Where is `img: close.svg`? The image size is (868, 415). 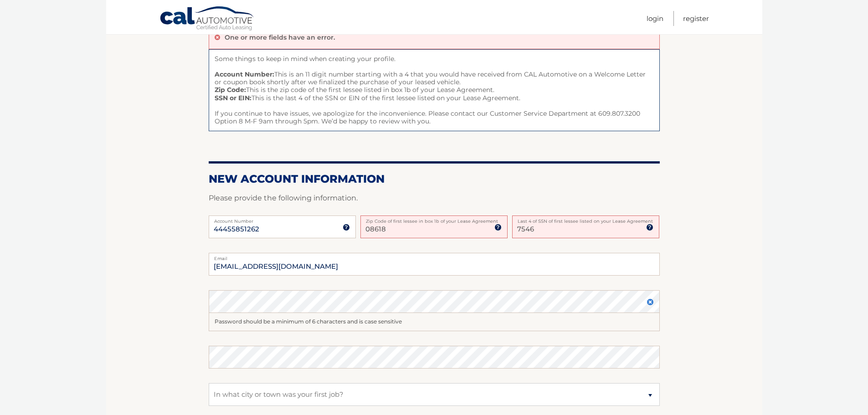
img: close.svg is located at coordinates (650, 302).